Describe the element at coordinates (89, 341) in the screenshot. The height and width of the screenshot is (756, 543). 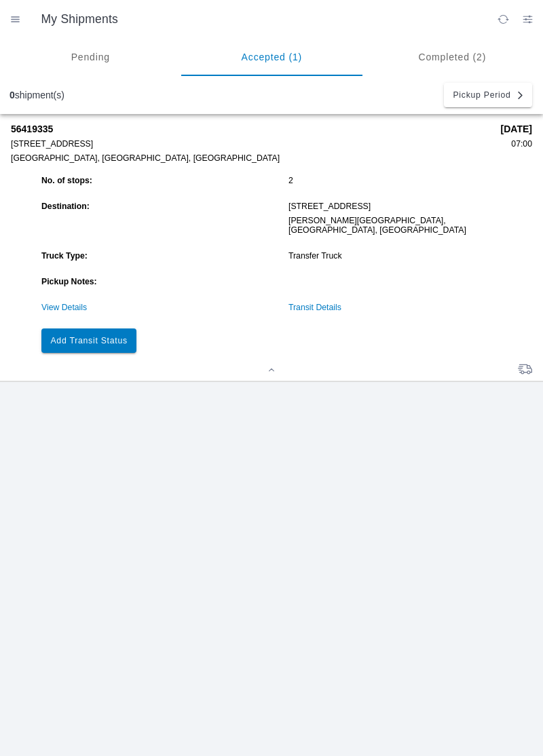
I see `ion-button: Add Transit Status` at that location.